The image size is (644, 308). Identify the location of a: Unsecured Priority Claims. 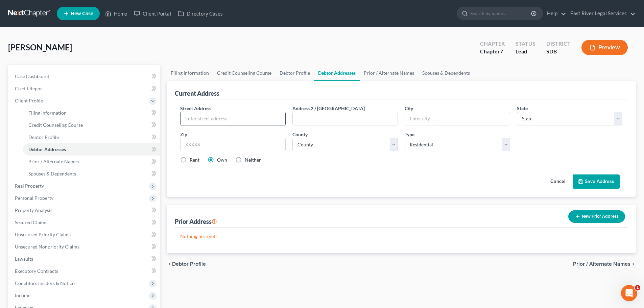
(84, 235).